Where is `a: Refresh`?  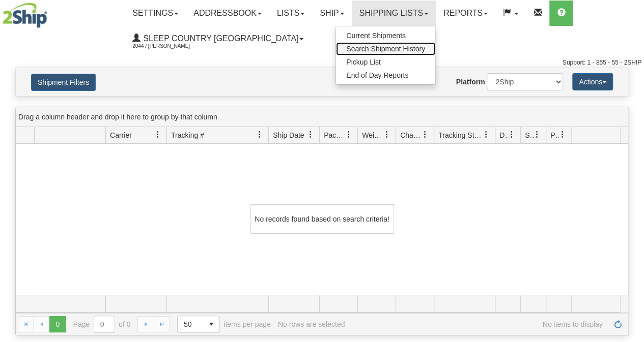
a: Refresh is located at coordinates (618, 324).